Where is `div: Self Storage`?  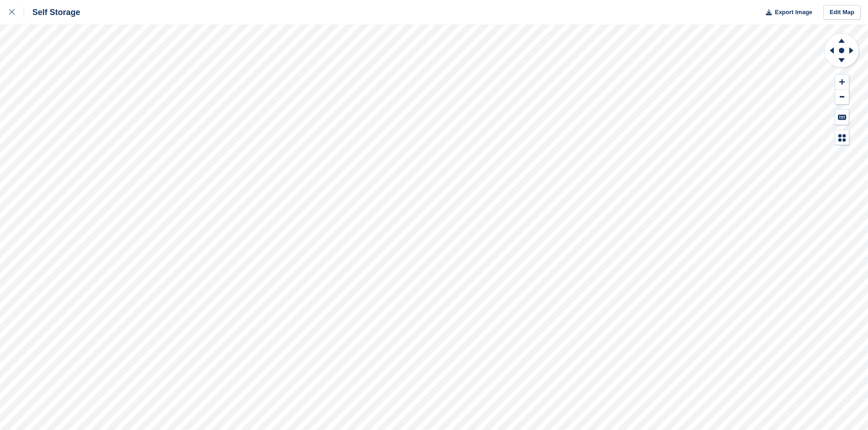 div: Self Storage is located at coordinates (52, 13).